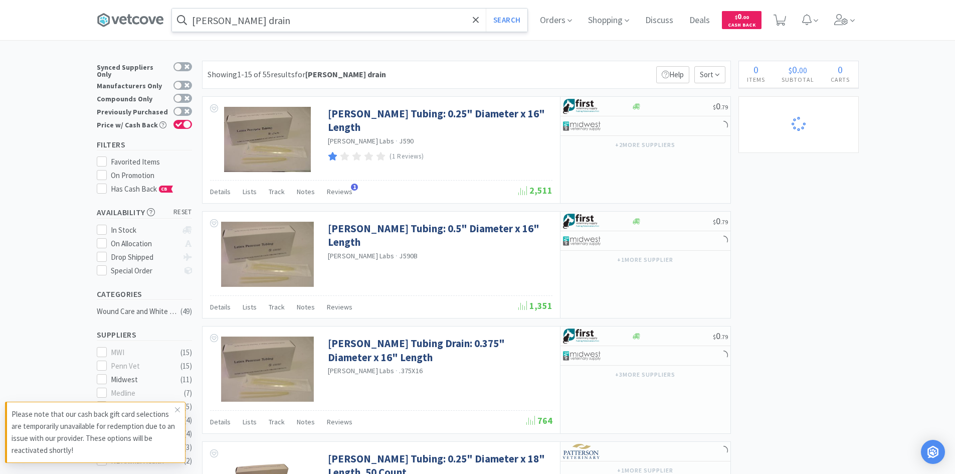 The height and width of the screenshot is (474, 955). Describe the element at coordinates (306, 307) in the screenshot. I see `span: Notes` at that location.